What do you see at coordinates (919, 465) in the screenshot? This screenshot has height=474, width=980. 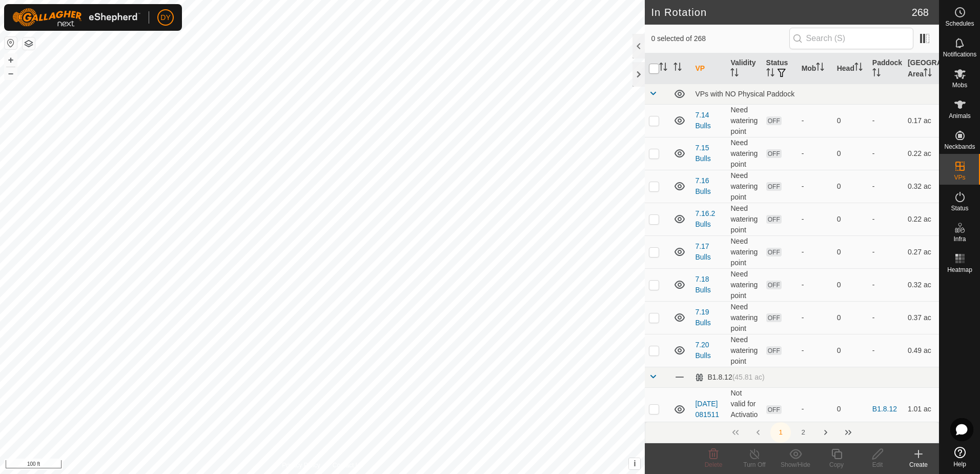 I see `div: Create` at bounding box center [919, 465].